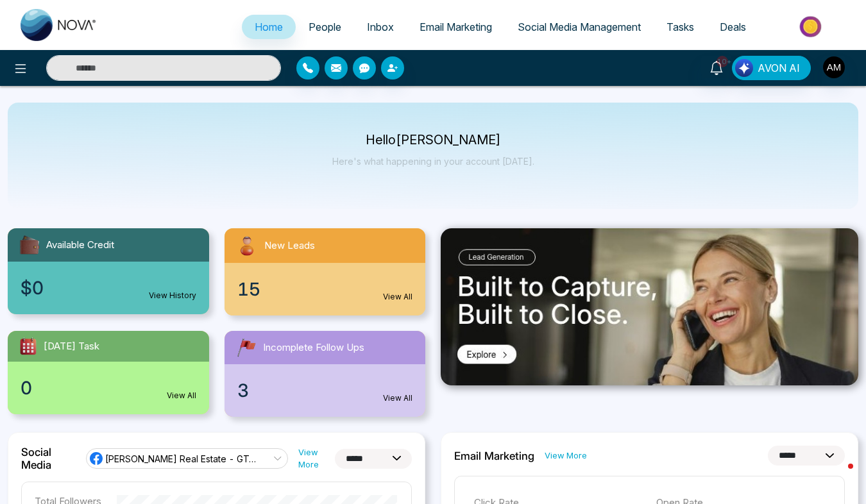 This screenshot has width=866, height=504. I want to click on img: Lead Flow, so click(744, 68).